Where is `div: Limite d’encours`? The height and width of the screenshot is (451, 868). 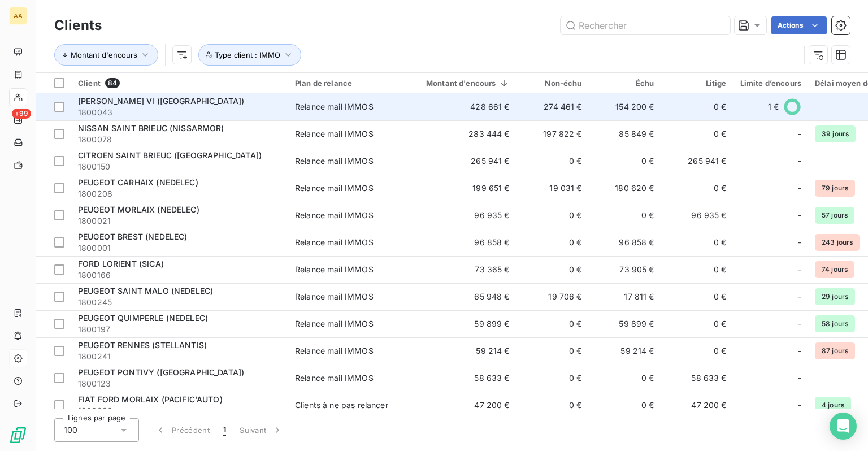 div: Limite d’encours is located at coordinates (771, 83).